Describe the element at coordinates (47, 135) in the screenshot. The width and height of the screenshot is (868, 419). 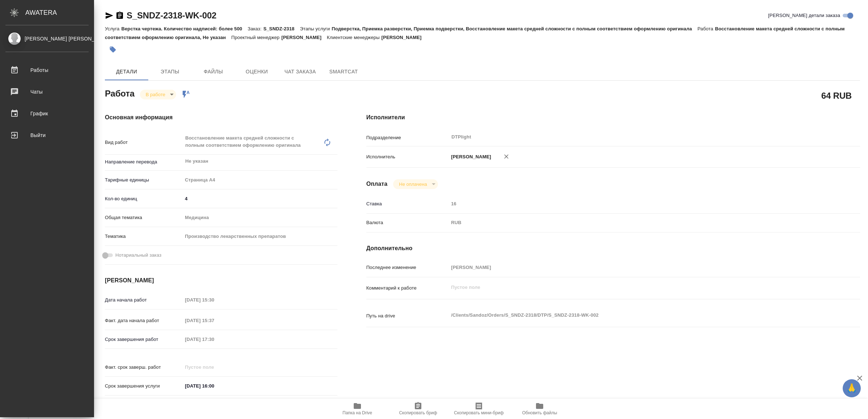
I see `a: Выйти` at that location.